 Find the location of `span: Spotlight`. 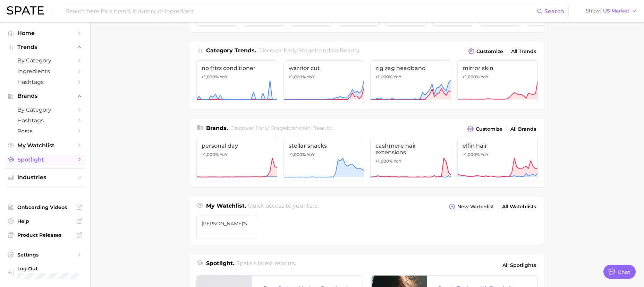

span: Spotlight is located at coordinates (45, 160).